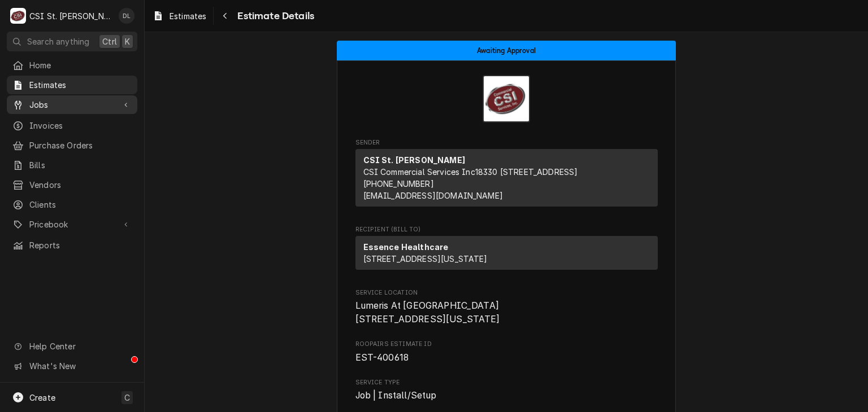 The width and height of the screenshot is (868, 412). What do you see at coordinates (18, 16) in the screenshot?
I see `div: CSI St. Louis's Avatar` at bounding box center [18, 16].